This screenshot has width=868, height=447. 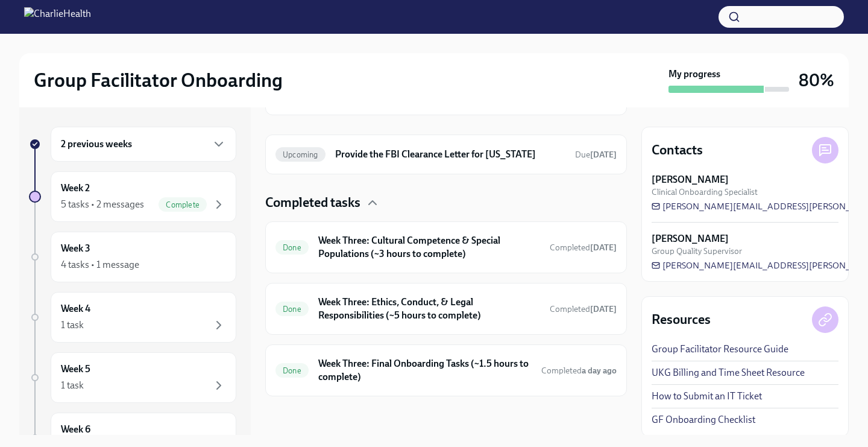 What do you see at coordinates (144, 144) in the screenshot?
I see `div: 2 previous weeks` at bounding box center [144, 144].